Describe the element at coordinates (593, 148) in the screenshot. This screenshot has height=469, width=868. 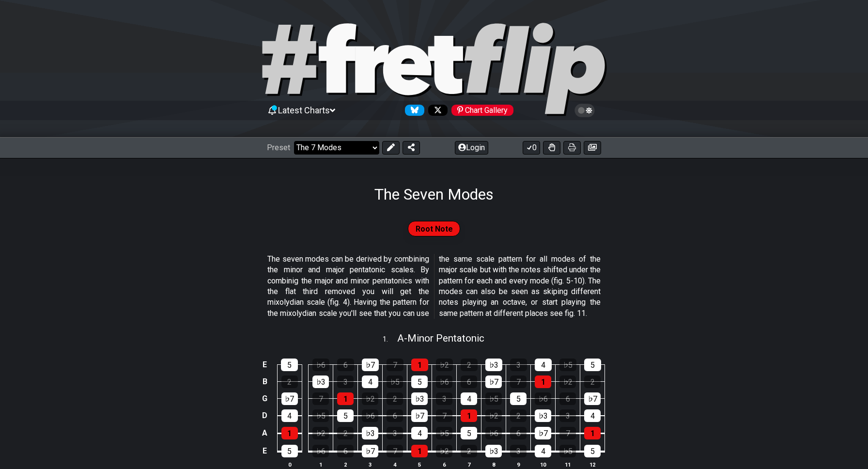
I see `button: Create image` at that location.